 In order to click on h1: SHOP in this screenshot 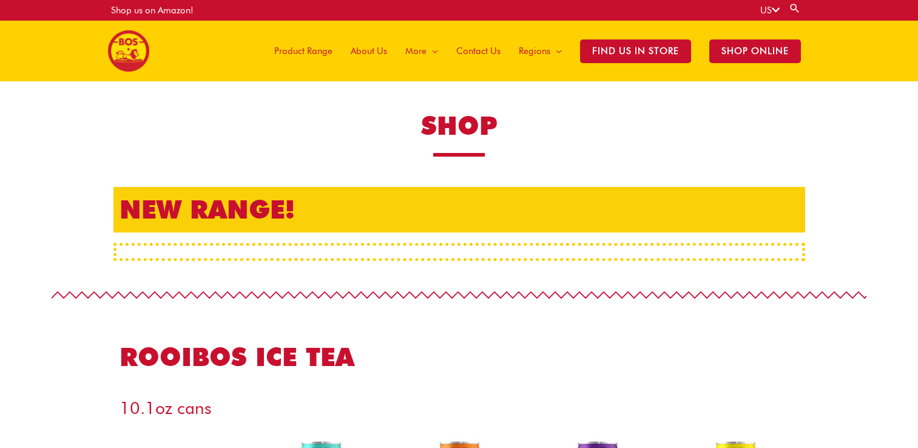, I will do `click(460, 126)`.